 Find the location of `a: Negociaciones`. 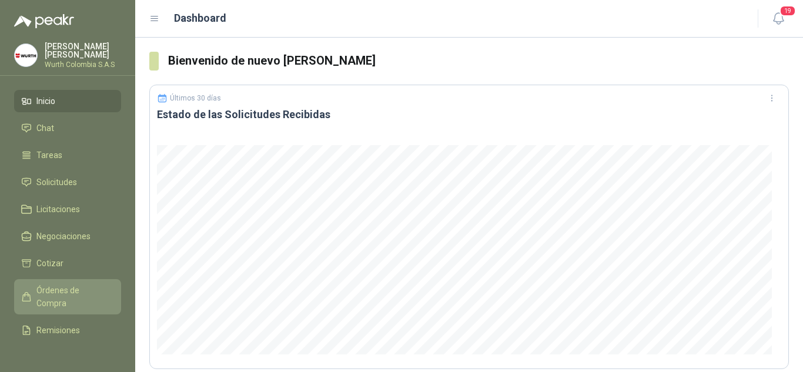

a: Negociaciones is located at coordinates (68, 236).